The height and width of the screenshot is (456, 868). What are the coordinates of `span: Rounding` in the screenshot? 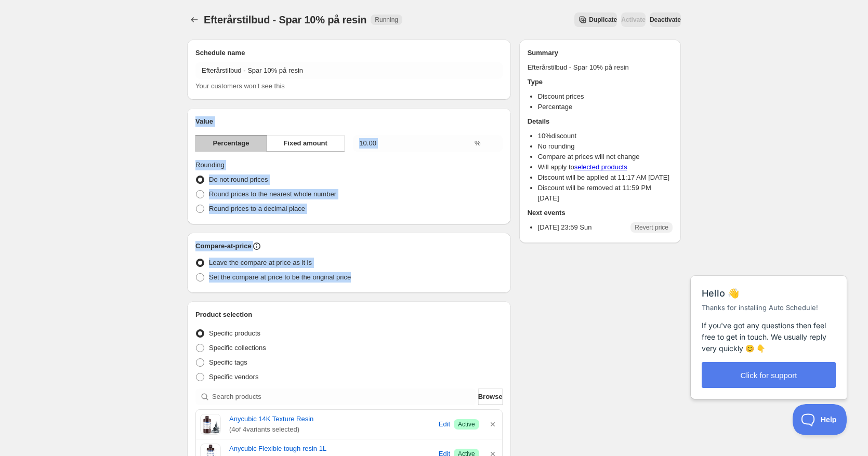 It's located at (210, 165).